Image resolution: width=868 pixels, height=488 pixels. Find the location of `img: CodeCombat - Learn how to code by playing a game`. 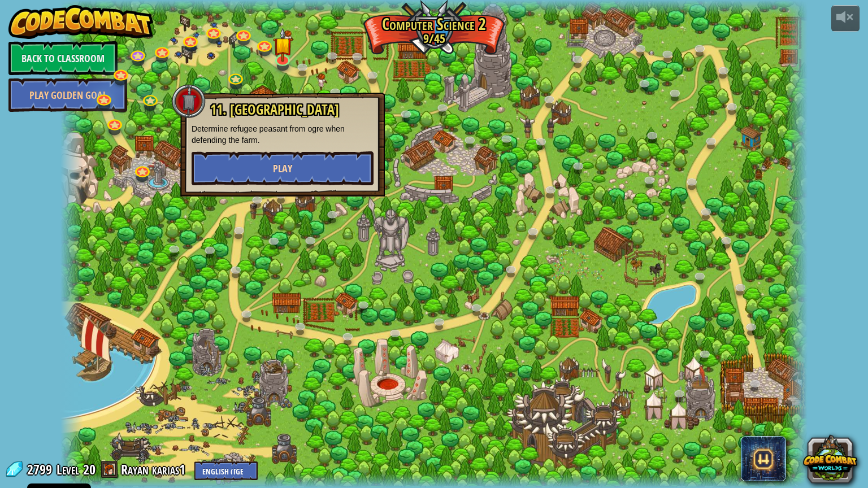

img: CodeCombat - Learn how to code by playing a game is located at coordinates (81, 22).